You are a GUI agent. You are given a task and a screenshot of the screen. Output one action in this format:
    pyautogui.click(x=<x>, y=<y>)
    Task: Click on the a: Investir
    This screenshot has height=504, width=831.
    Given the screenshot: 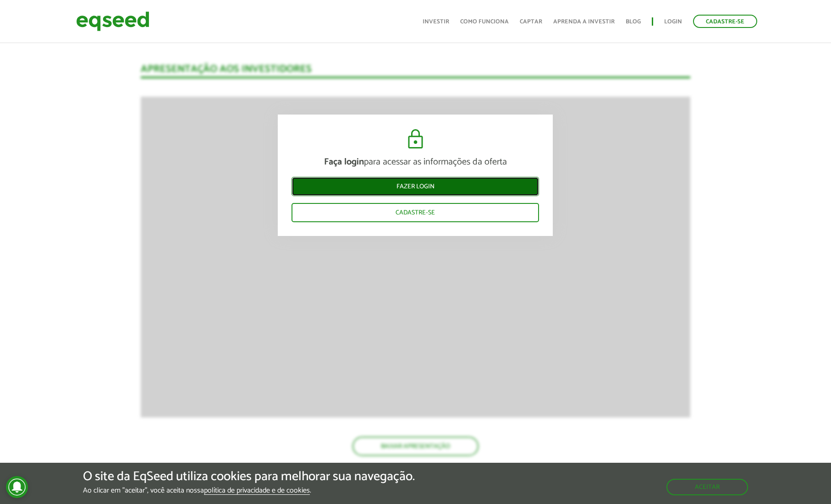 What is the action you would take?
    pyautogui.click(x=435, y=21)
    